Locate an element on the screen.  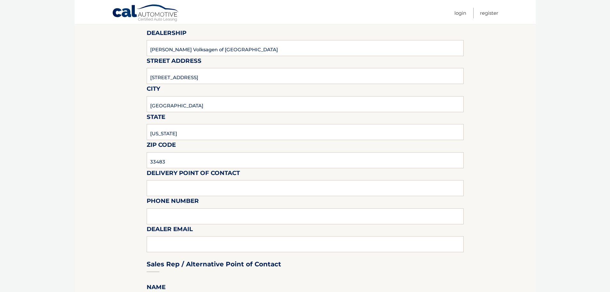
label: Street Address is located at coordinates (174, 62).